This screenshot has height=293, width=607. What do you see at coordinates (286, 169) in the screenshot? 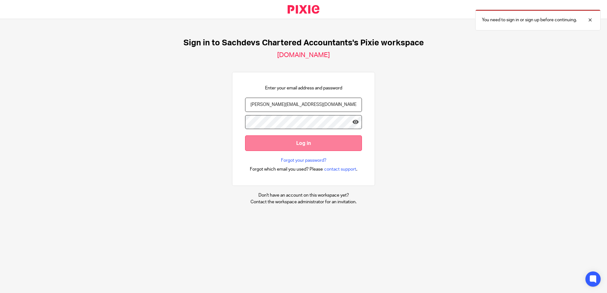
I see `span: Forgot which email you used? Please` at bounding box center [286, 169].